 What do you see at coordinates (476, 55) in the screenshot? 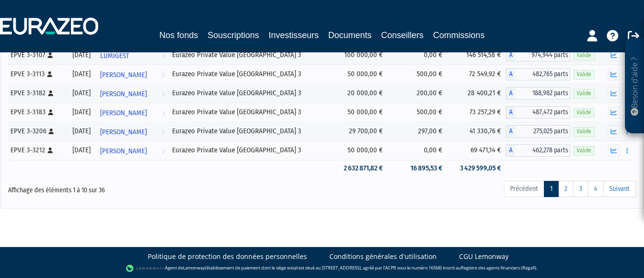
I see `td: 146 514,58 €` at bounding box center [476, 55].